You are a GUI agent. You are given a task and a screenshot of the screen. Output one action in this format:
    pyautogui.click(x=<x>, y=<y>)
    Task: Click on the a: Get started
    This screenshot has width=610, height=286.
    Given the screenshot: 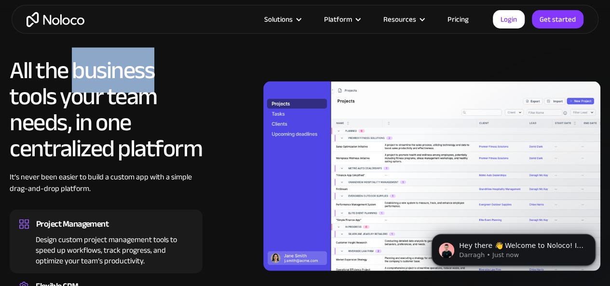 What is the action you would take?
    pyautogui.click(x=558, y=19)
    